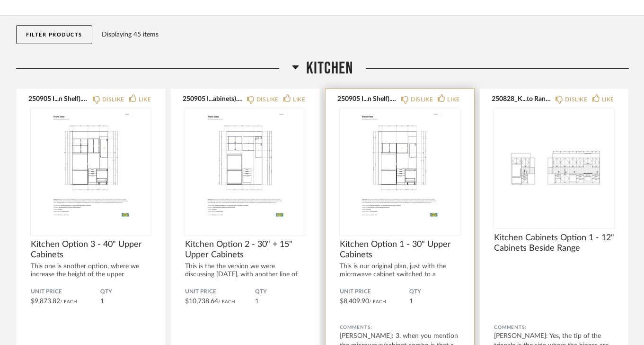  What do you see at coordinates (554, 243) in the screenshot?
I see `span: Kitchen Cabinets Option 1 - 12" Cabinets Beside Range` at bounding box center [554, 243].